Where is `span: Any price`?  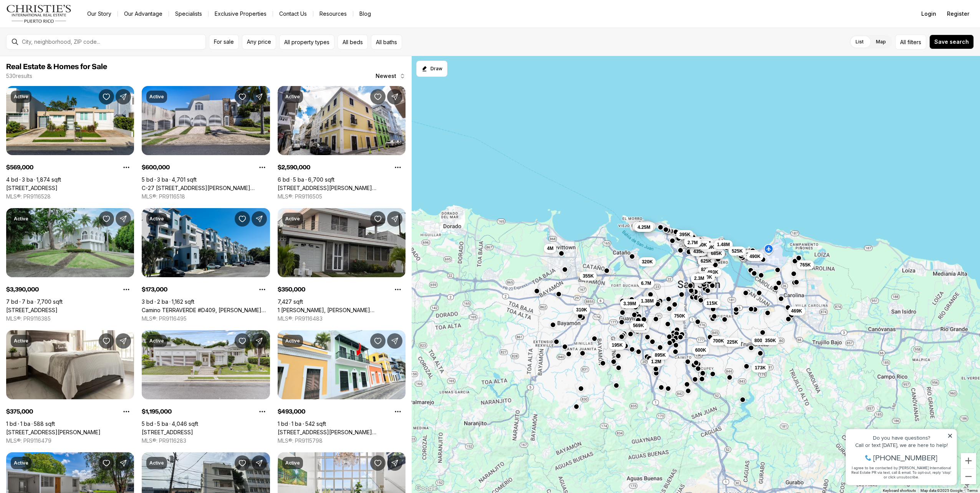 span: Any price is located at coordinates (259, 42).